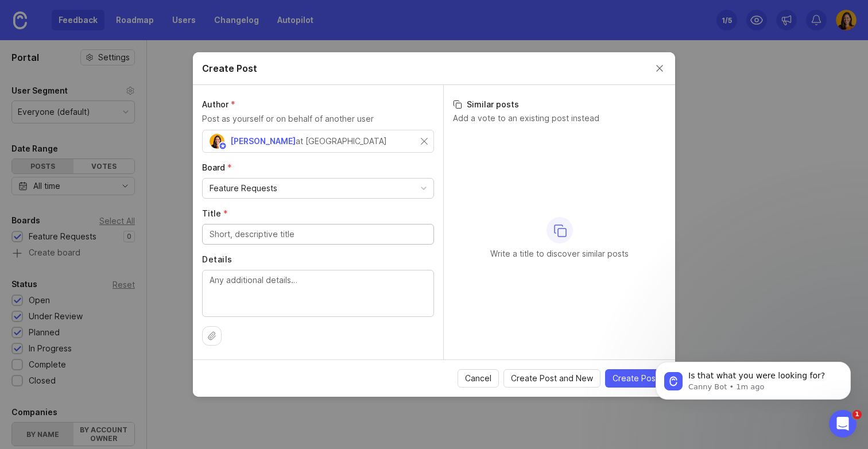 The width and height of the screenshot is (868, 449). I want to click on img: Laura Morrison, so click(217, 142).